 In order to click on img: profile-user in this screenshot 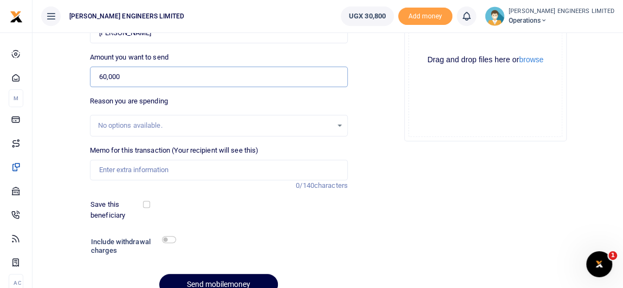, I will do `click(495, 16)`.